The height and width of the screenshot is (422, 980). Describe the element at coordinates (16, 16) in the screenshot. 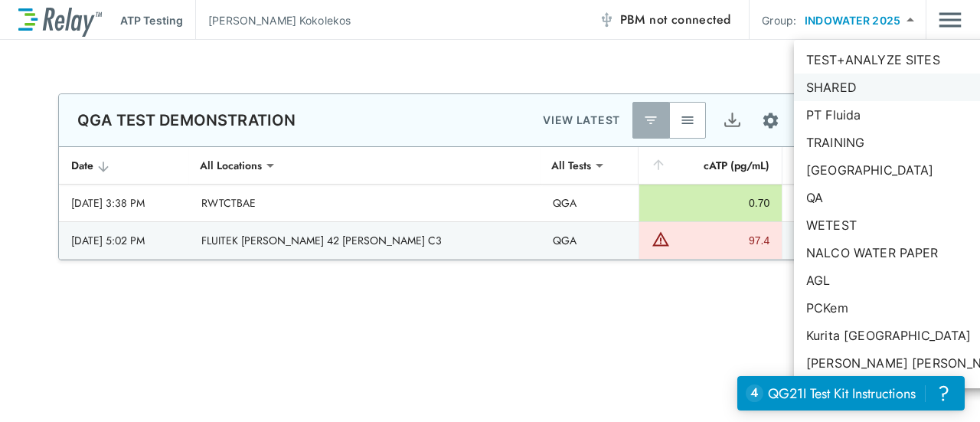

I see `div: 4` at that location.